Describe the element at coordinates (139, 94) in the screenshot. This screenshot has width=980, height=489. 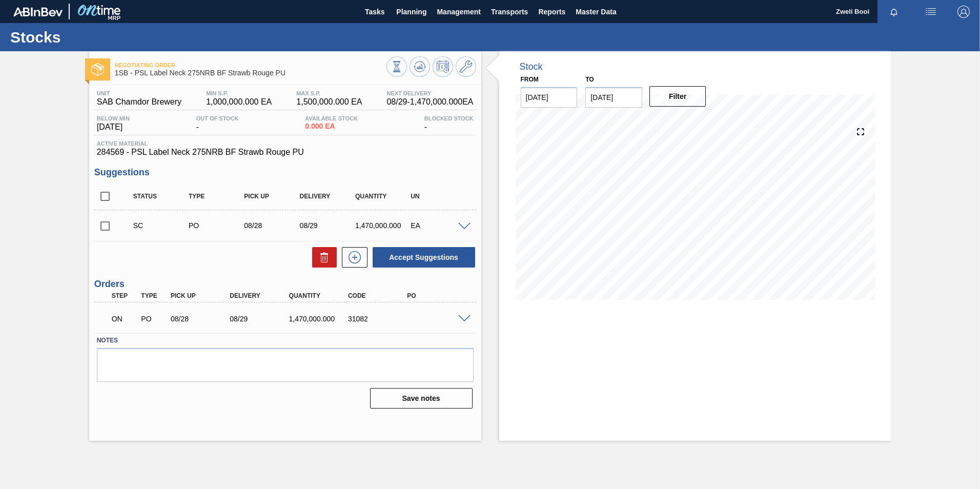
I see `span: Unit` at that location.